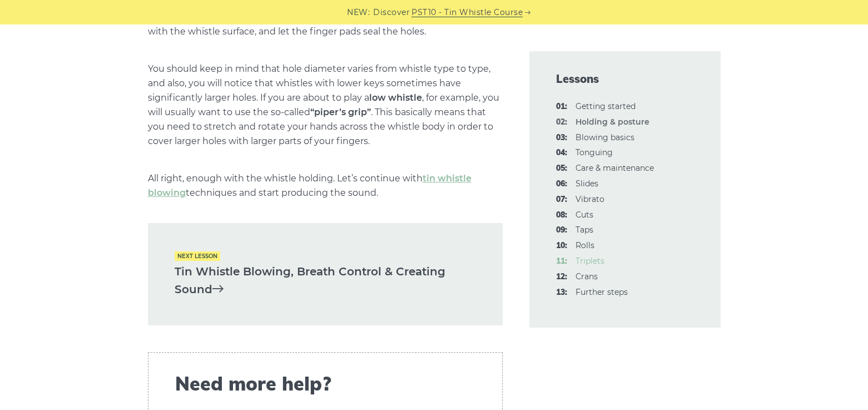 The image size is (868, 410). I want to click on a: 07:Vibrato, so click(590, 199).